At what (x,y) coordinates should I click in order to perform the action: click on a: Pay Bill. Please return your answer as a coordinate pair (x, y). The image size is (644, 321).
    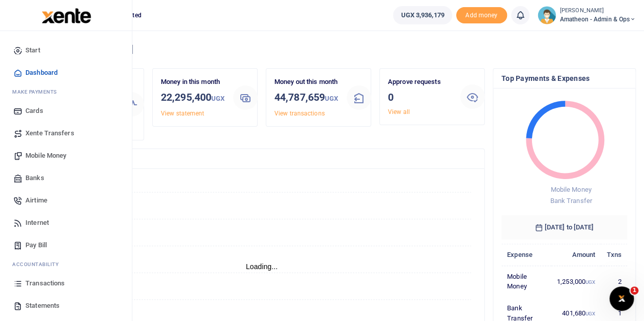
    Looking at the image, I should click on (66, 245).